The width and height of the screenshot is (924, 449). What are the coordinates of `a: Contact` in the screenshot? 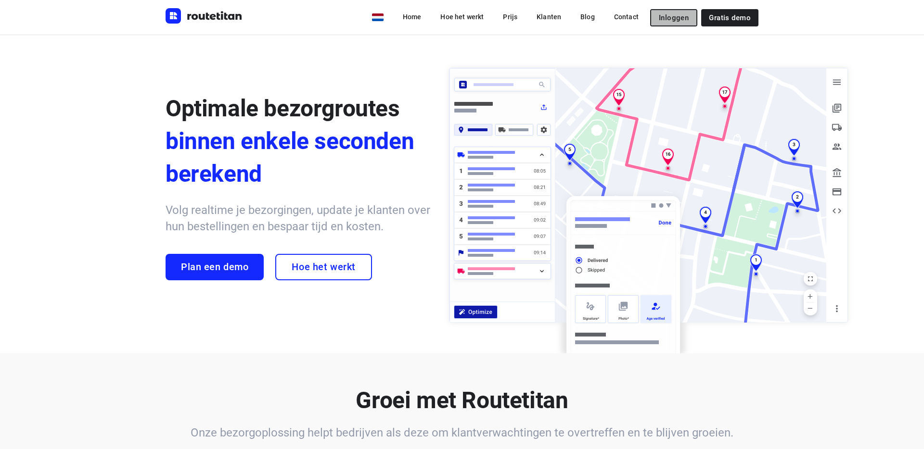 It's located at (626, 17).